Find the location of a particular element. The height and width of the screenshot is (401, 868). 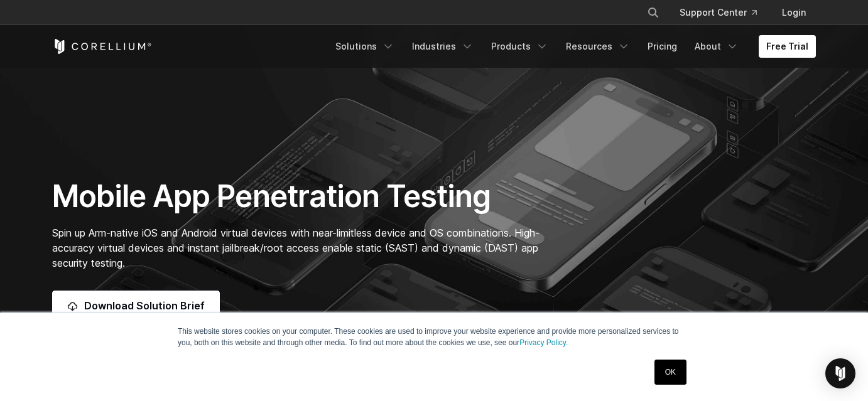

a: Login is located at coordinates (794, 13).